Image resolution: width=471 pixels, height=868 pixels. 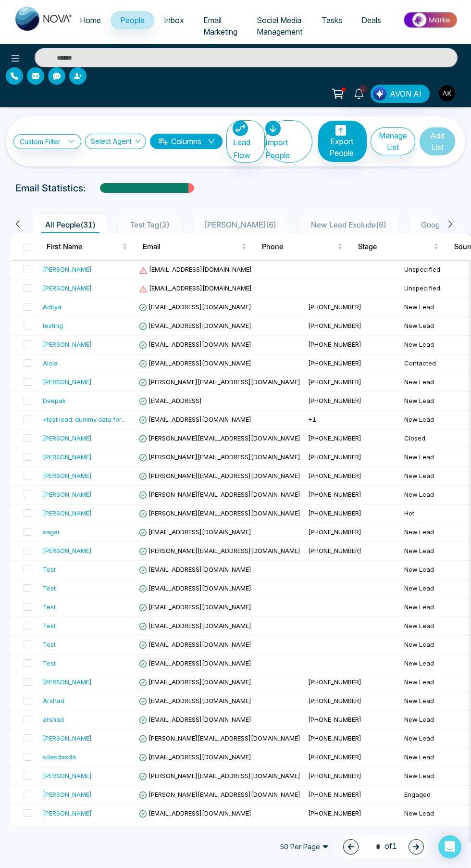 I want to click on span: Email Marketing, so click(x=220, y=26).